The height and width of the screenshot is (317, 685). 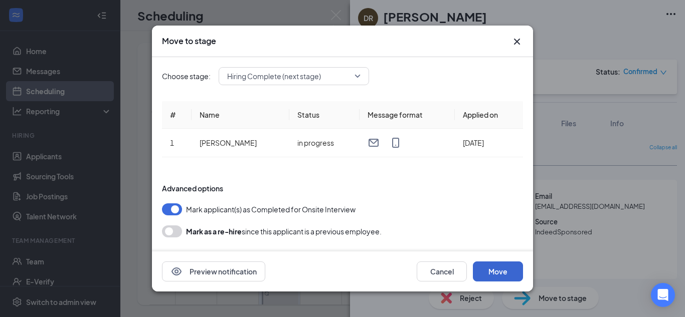 I want to click on h3: Move to stage, so click(x=189, y=41).